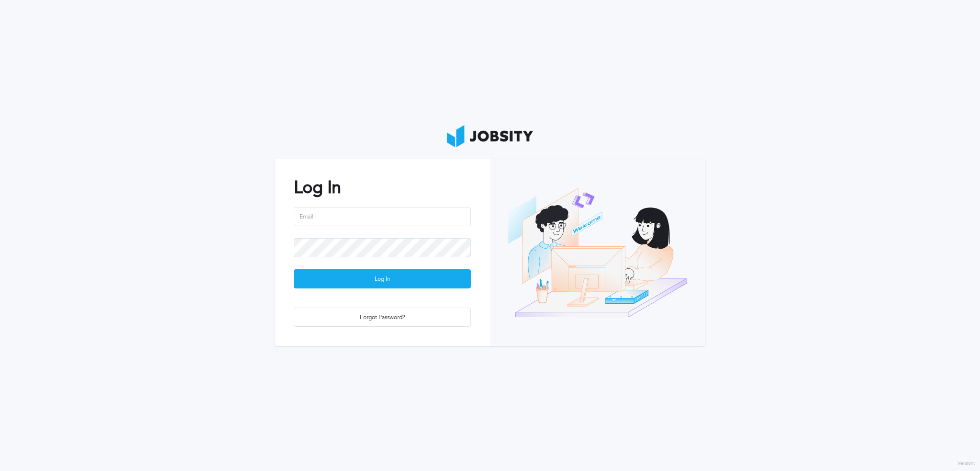  What do you see at coordinates (382, 188) in the screenshot?
I see `h2: Log In` at bounding box center [382, 188].